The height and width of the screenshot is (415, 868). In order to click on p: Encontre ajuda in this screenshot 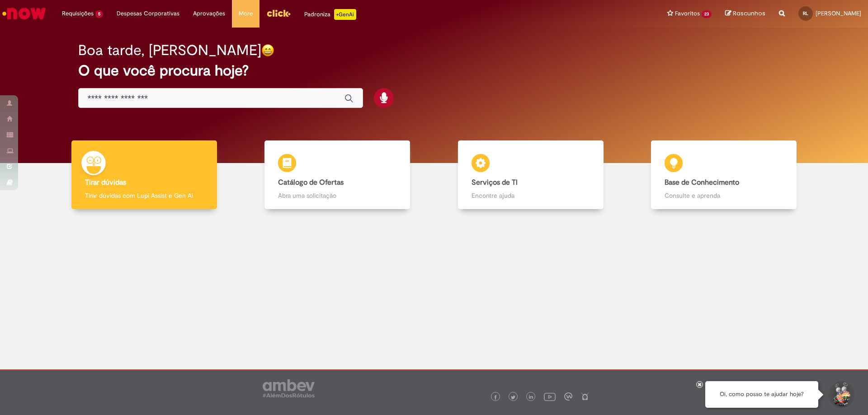, I will do `click(530, 196)`.